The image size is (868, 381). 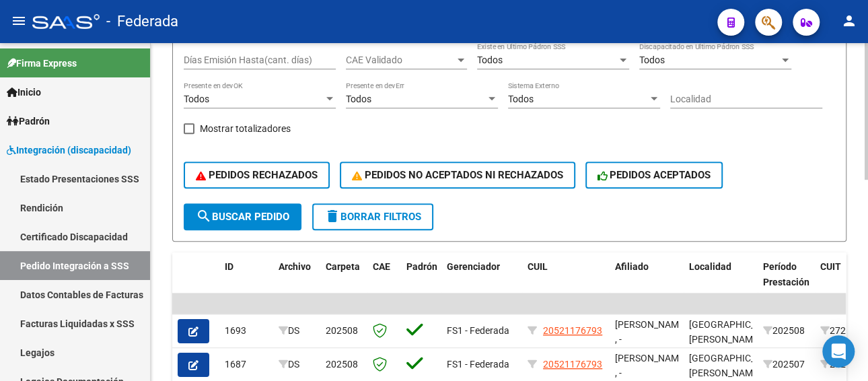 I want to click on datatable-header-cell: Gerenciador, so click(x=482, y=282).